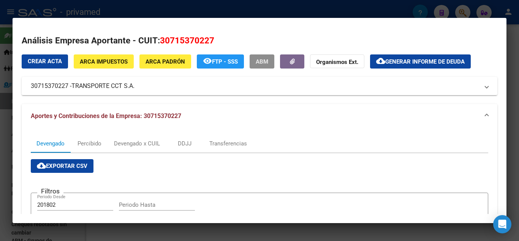 This screenshot has width=519, height=241. What do you see at coordinates (255, 86) in the screenshot?
I see `mat-panel-title: 30715370227 -` at bounding box center [255, 86].